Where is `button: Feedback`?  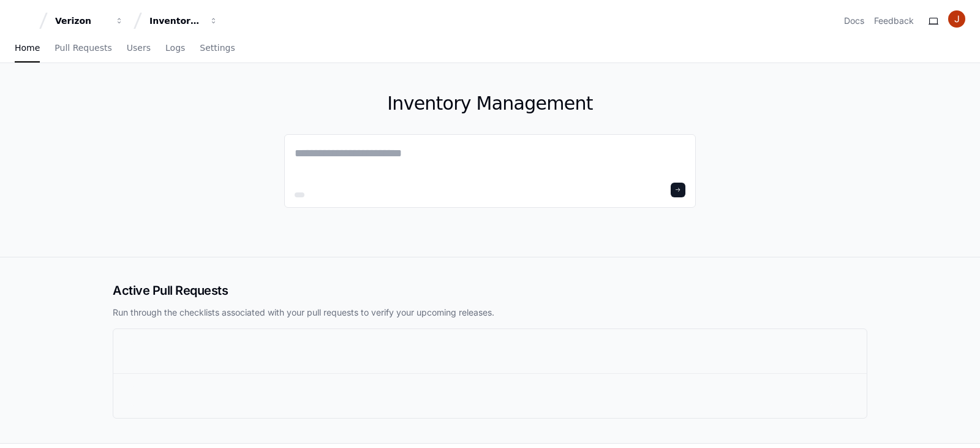 button: Feedback is located at coordinates (893, 21).